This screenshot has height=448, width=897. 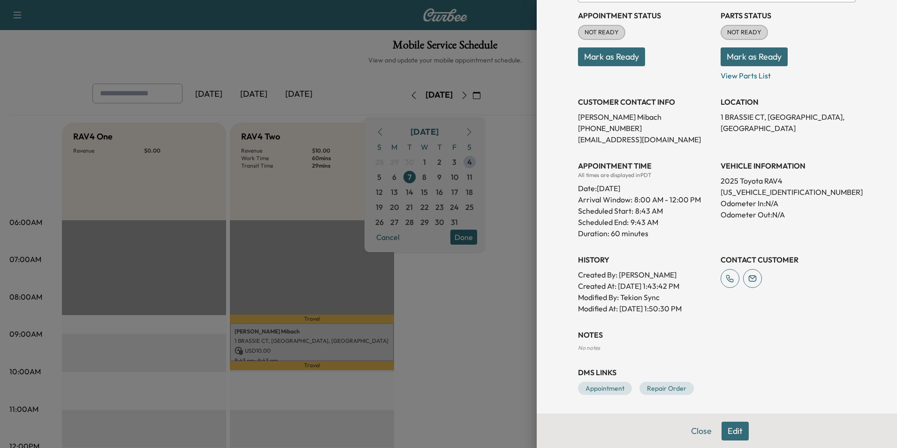 What do you see at coordinates (667, 388) in the screenshot?
I see `a: Repair Order` at bounding box center [667, 388].